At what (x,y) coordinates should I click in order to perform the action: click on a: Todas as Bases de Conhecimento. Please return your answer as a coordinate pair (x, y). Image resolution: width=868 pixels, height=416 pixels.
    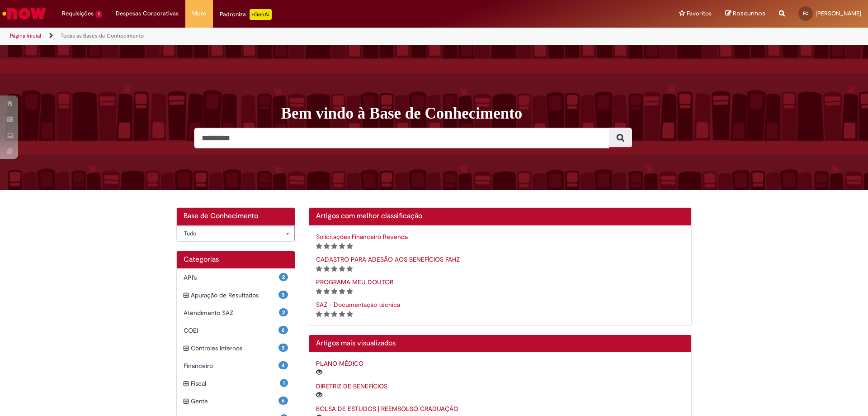
    Looking at the image, I should click on (102, 35).